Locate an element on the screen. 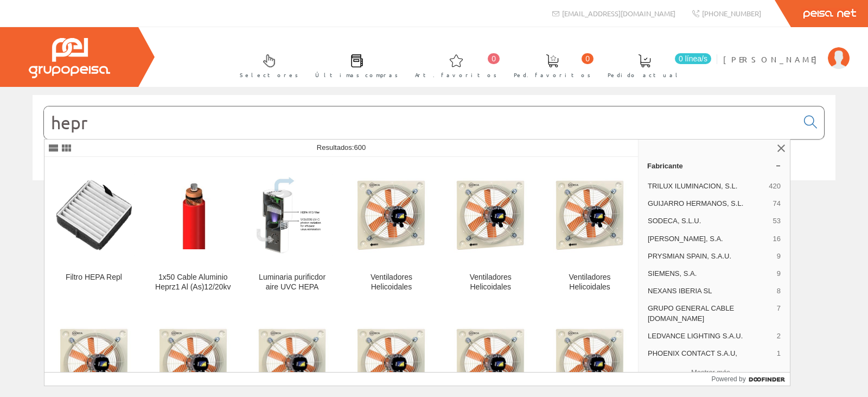 The width and height of the screenshot is (868, 397). div: Filtro HEPA Repl is located at coordinates (94, 277).